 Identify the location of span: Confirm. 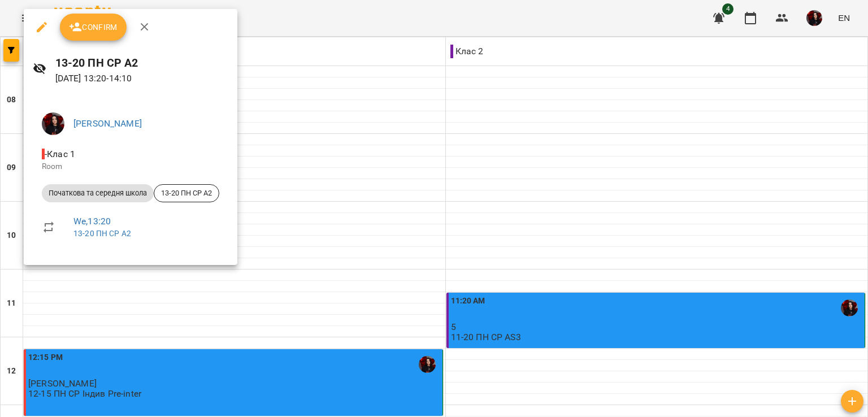
(93, 28).